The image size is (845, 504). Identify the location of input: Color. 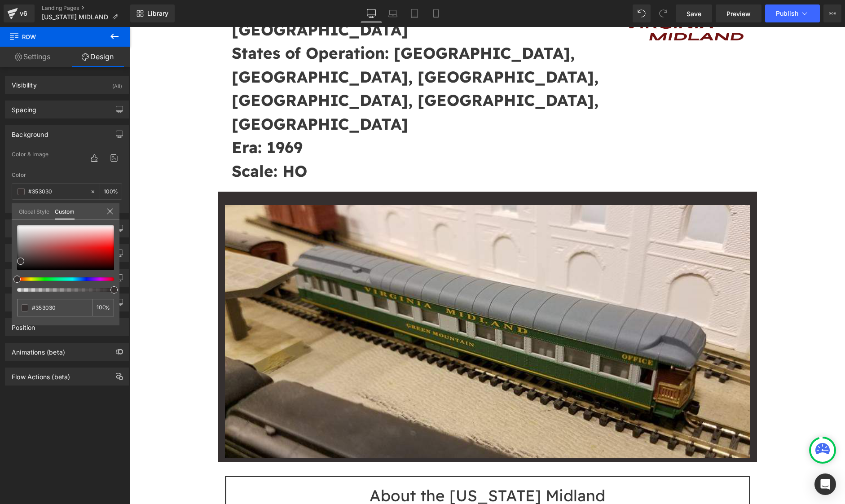
(60, 307).